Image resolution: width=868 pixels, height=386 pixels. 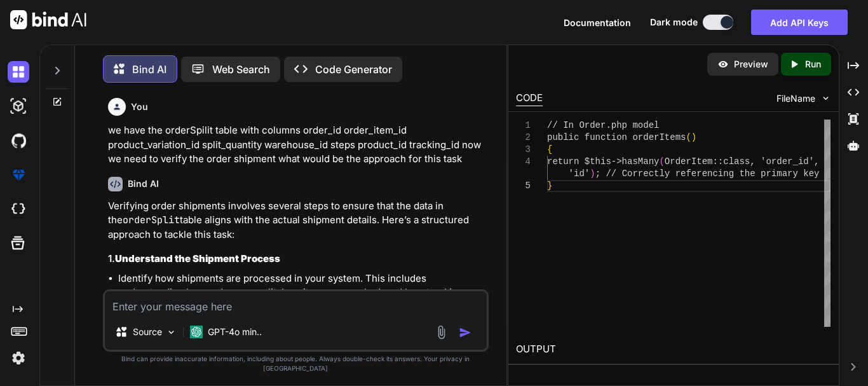 What do you see at coordinates (354, 69) in the screenshot?
I see `p: Code Generator` at bounding box center [354, 69].